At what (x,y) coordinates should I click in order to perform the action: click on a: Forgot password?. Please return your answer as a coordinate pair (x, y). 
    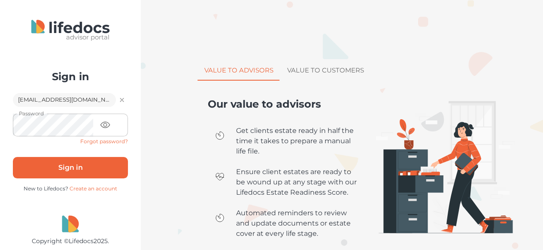
    Looking at the image, I should click on (104, 141).